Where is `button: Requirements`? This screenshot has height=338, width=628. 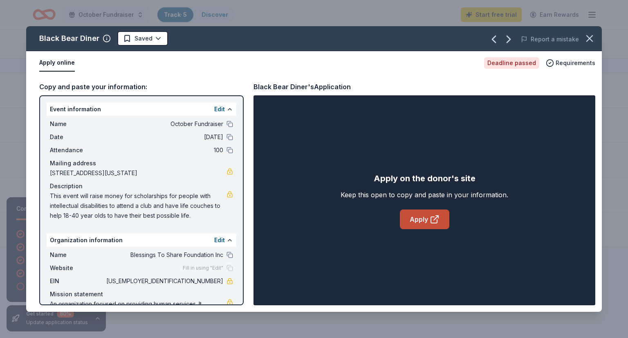
button: Requirements is located at coordinates (571, 63).